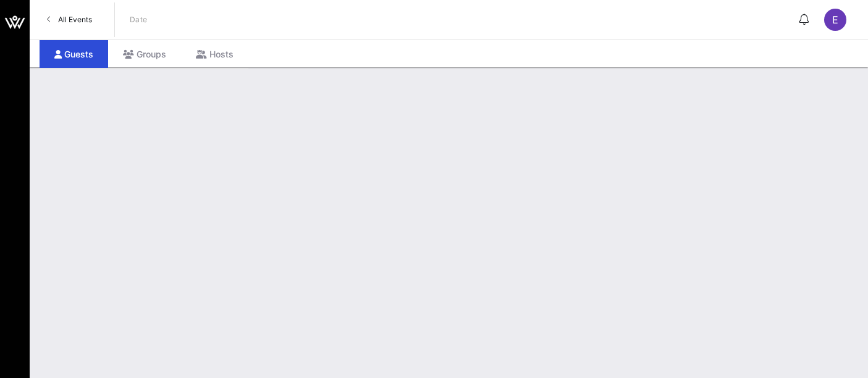 This screenshot has height=378, width=868. I want to click on p: Date, so click(138, 20).